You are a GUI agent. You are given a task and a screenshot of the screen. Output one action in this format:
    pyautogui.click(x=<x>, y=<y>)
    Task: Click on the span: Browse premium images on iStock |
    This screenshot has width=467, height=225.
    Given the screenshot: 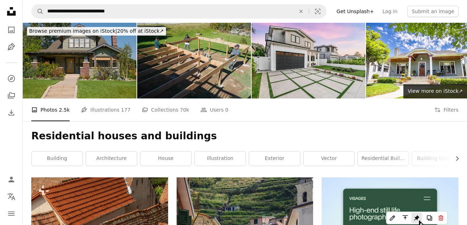 What is the action you would take?
    pyautogui.click(x=73, y=31)
    